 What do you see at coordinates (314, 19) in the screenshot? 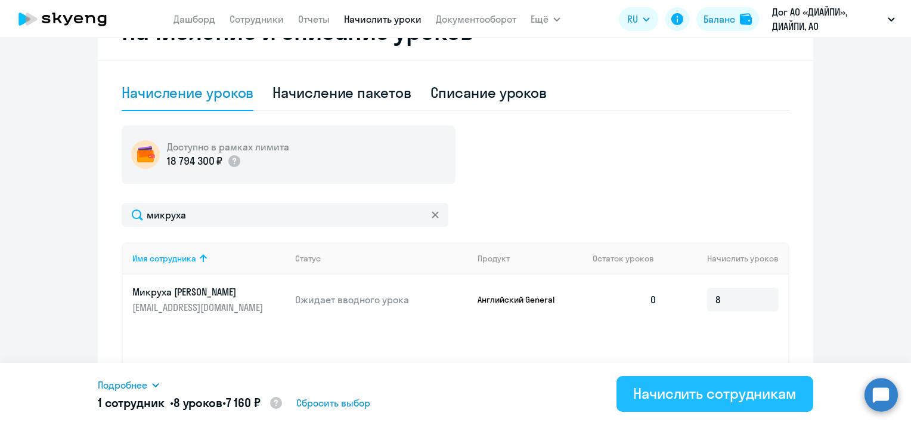
I see `a: Отчеты` at bounding box center [314, 19].